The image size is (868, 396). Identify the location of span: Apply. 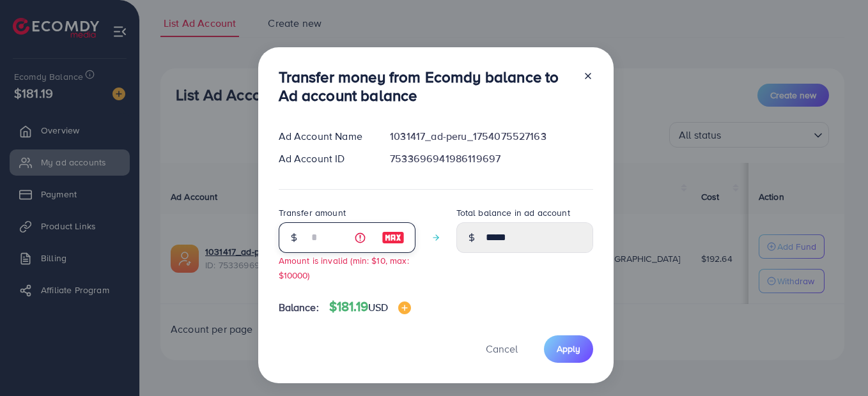
(568, 348).